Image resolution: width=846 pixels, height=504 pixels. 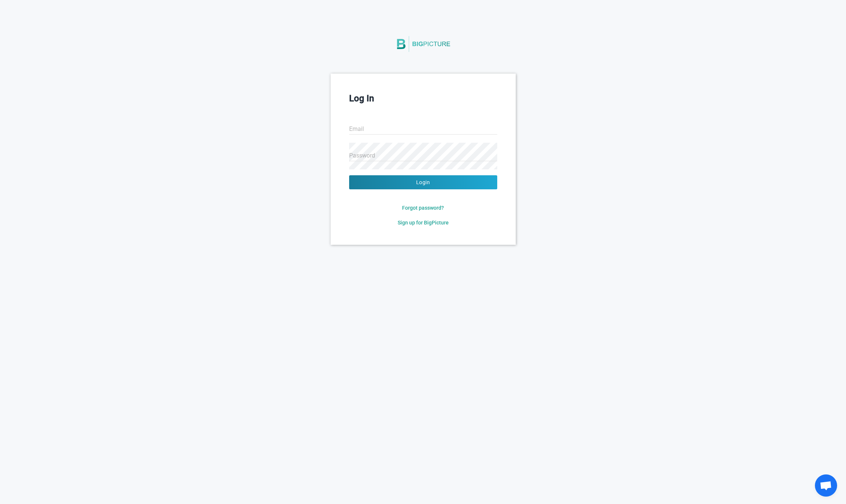 What do you see at coordinates (826, 486) in the screenshot?
I see `a: Open chat` at bounding box center [826, 486].